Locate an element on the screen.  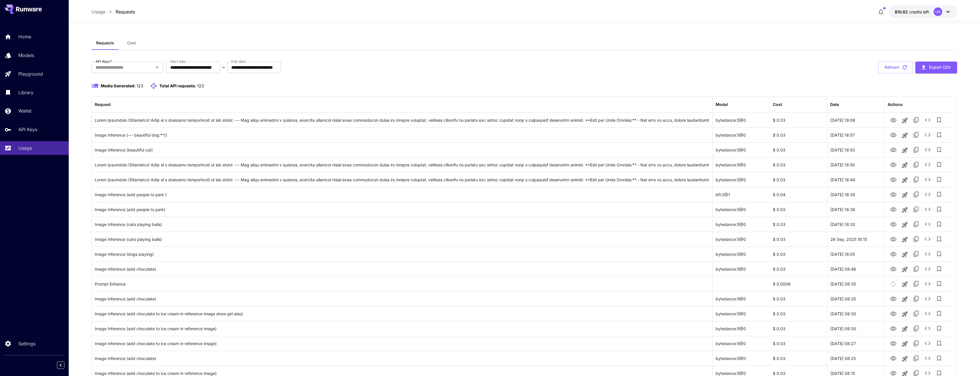
p: Home is located at coordinates (24, 37).